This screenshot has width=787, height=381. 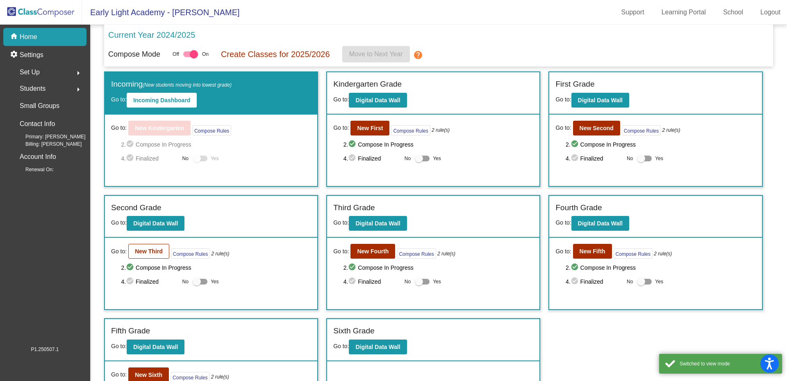 What do you see at coordinates (162, 100) in the screenshot?
I see `button: Incoming Dashboard` at bounding box center [162, 100].